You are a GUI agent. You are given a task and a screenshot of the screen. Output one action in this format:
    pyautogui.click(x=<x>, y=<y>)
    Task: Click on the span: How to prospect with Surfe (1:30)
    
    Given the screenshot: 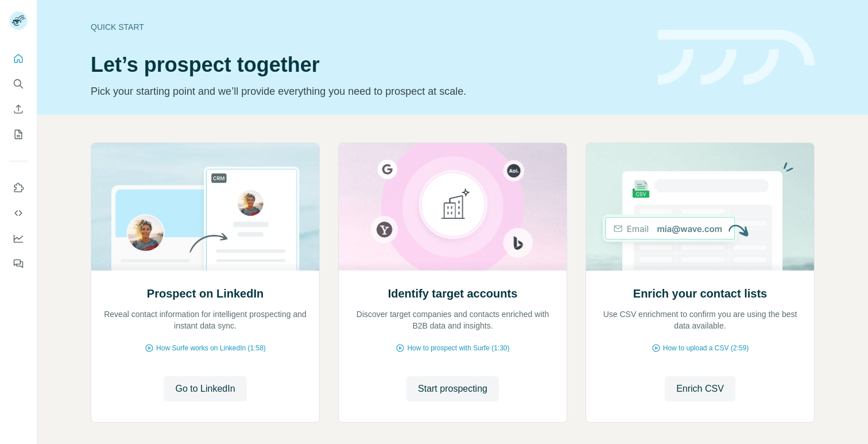 What is the action you would take?
    pyautogui.click(x=458, y=348)
    